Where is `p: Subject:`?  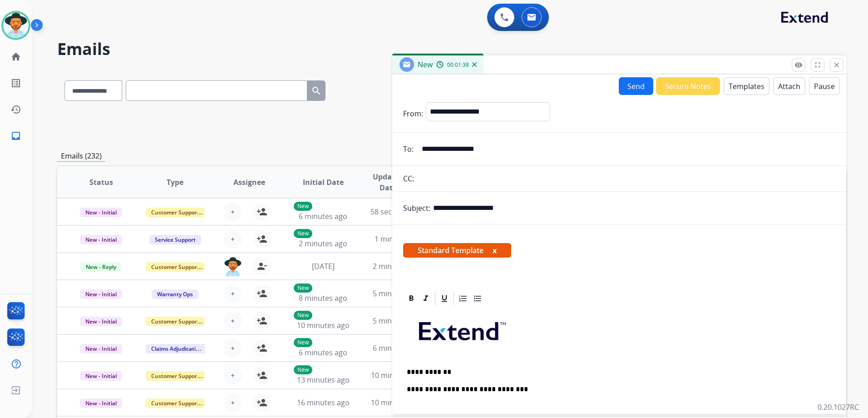
p: Subject: is located at coordinates (417, 208).